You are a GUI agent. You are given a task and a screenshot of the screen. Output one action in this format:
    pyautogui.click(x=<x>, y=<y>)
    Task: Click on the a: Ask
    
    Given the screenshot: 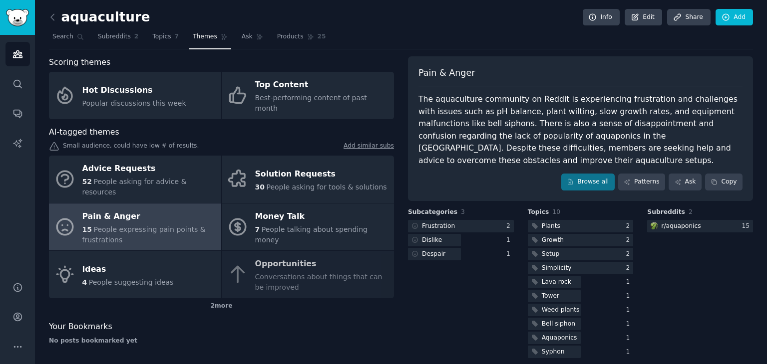 What is the action you would take?
    pyautogui.click(x=685, y=182)
    